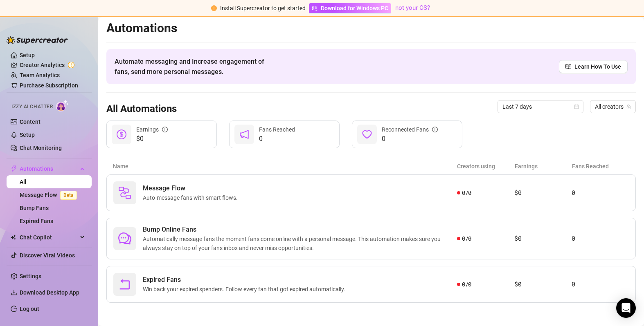  Describe the element at coordinates (246, 280) in the screenshot. I see `span: Expired Fans` at that location.